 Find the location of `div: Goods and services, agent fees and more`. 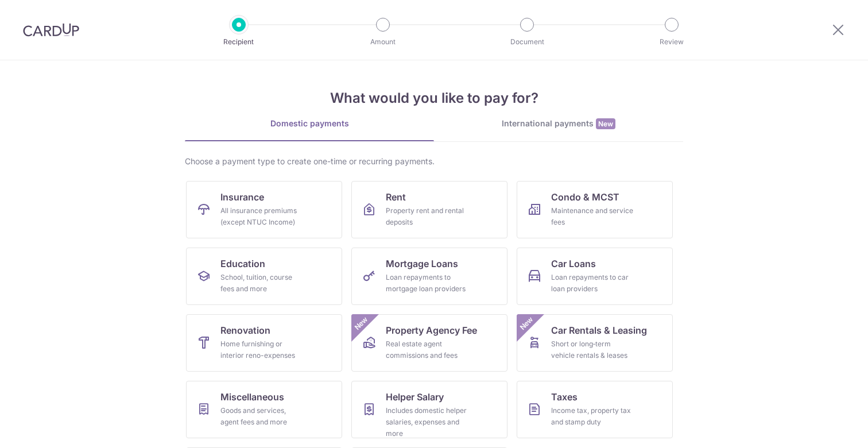

div: Goods and services, agent fees and more is located at coordinates (262, 416).